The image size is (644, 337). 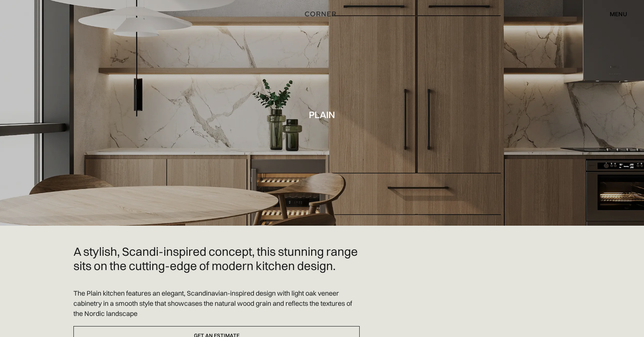 What do you see at coordinates (216, 303) in the screenshot?
I see `p: The Plain kitchen features an elegant, Scandinavian-inspired design with light oak veneer cabinet...` at bounding box center [216, 303].